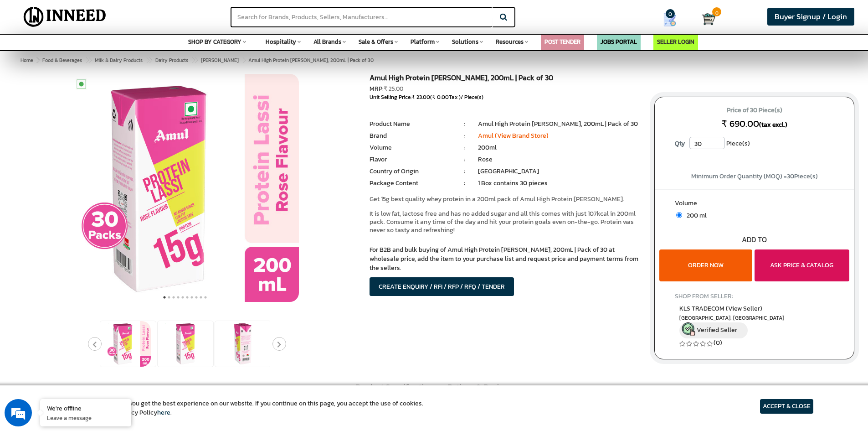 Image resolution: width=868 pixels, height=431 pixels. What do you see at coordinates (187, 297) in the screenshot?
I see `button: 6` at bounding box center [187, 297].